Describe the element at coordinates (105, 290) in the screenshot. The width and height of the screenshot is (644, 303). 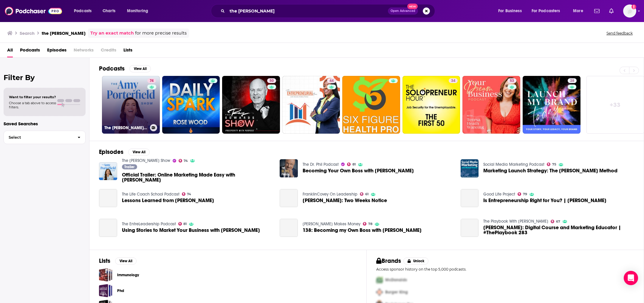
I see `span: Phd` at that location.